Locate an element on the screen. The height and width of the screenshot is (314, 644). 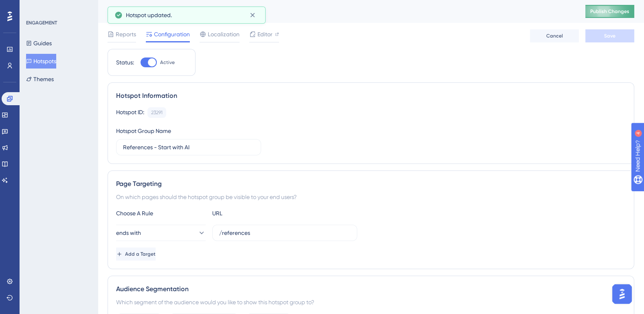
div: Choose A Rule is located at coordinates (161, 213).